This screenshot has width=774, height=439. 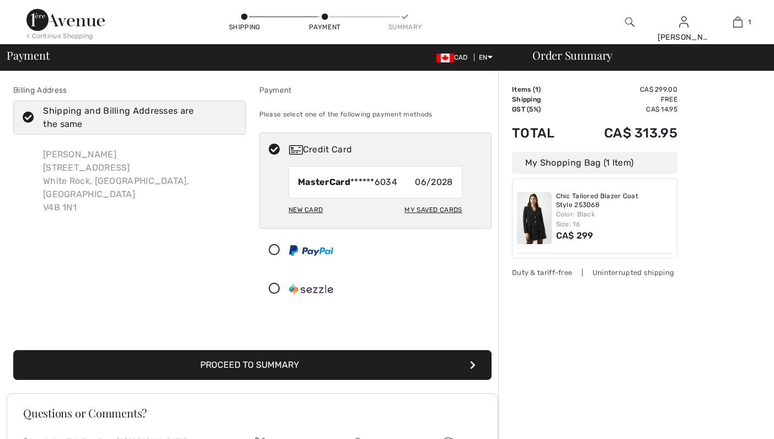 I want to click on td: Shipping, so click(x=542, y=99).